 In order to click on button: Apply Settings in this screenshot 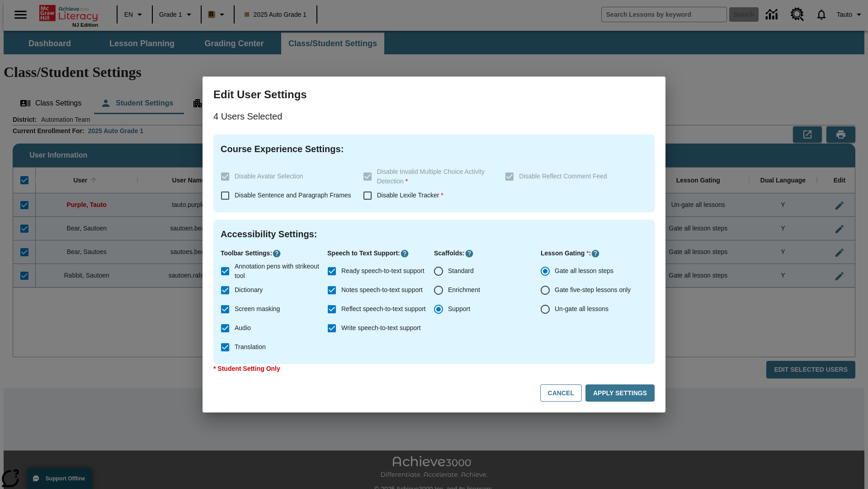, I will do `click(620, 393)`.